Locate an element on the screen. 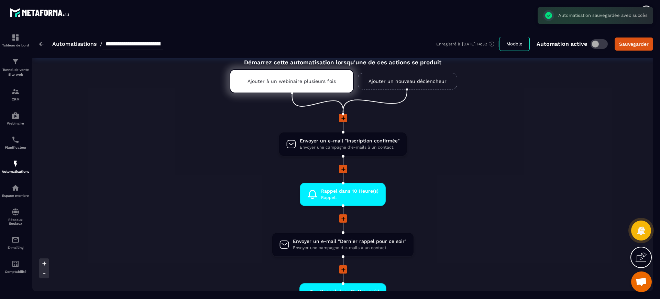 The image size is (660, 299). p: Comptabilité is located at coordinates (15, 271).